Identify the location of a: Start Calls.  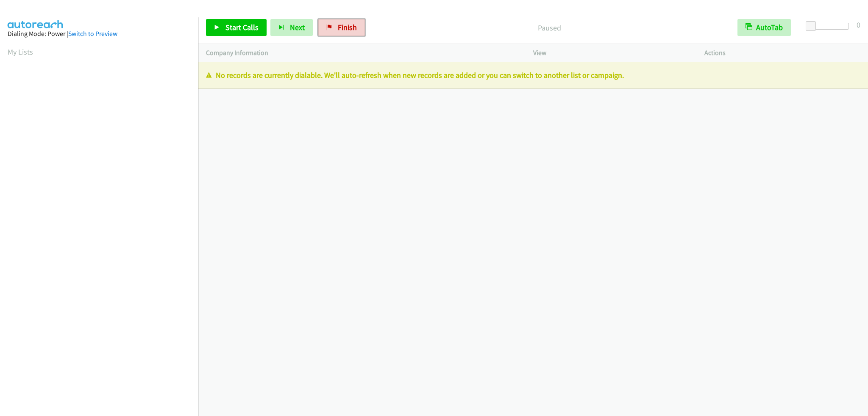
(236, 28).